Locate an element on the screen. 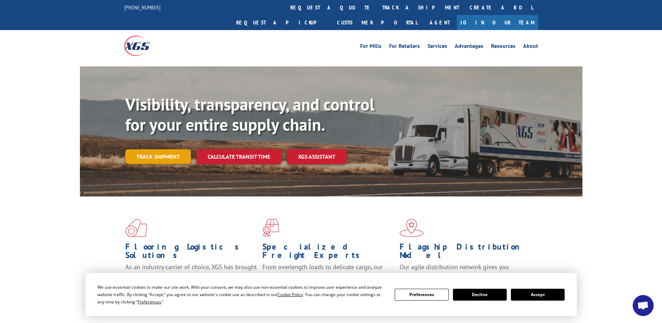  a: For Retailers is located at coordinates (405, 47).